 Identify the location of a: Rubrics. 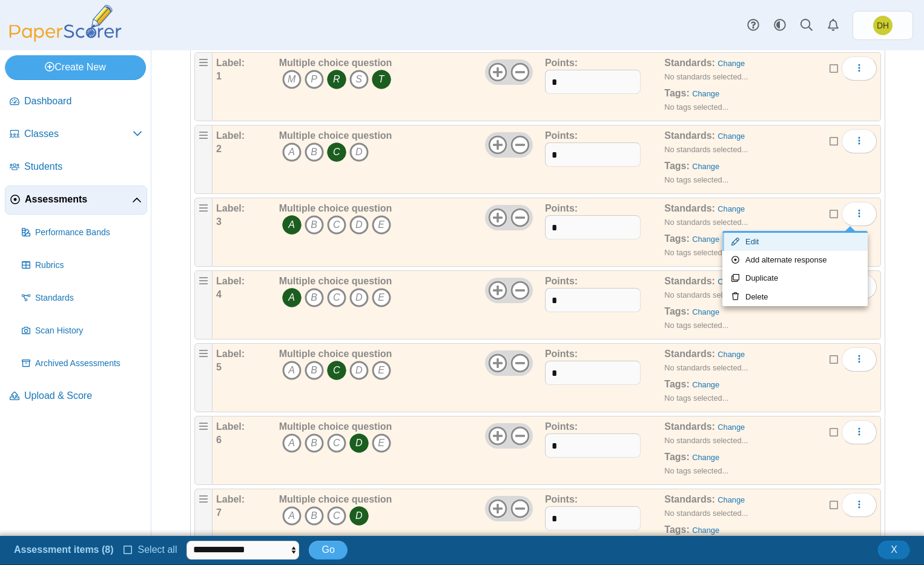
(82, 265).